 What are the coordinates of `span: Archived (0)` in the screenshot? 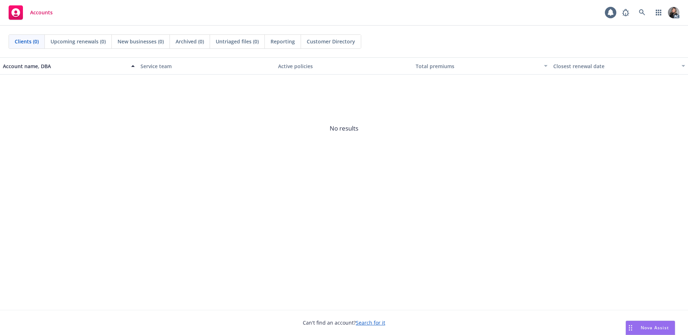 It's located at (190, 41).